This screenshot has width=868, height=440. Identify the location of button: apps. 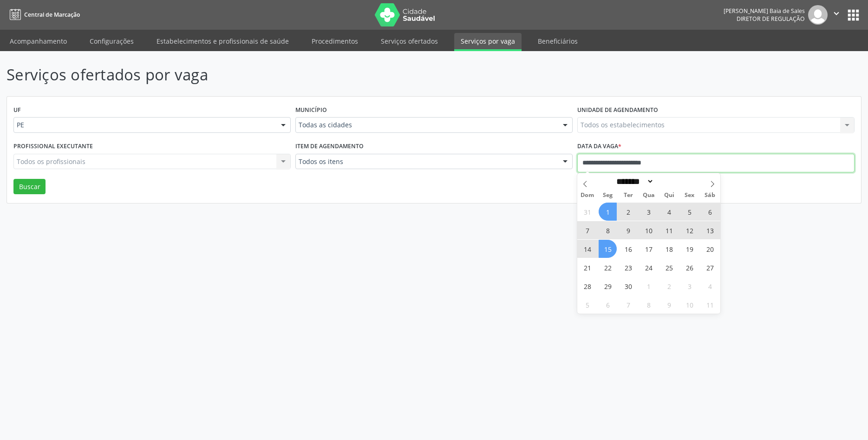
(853, 15).